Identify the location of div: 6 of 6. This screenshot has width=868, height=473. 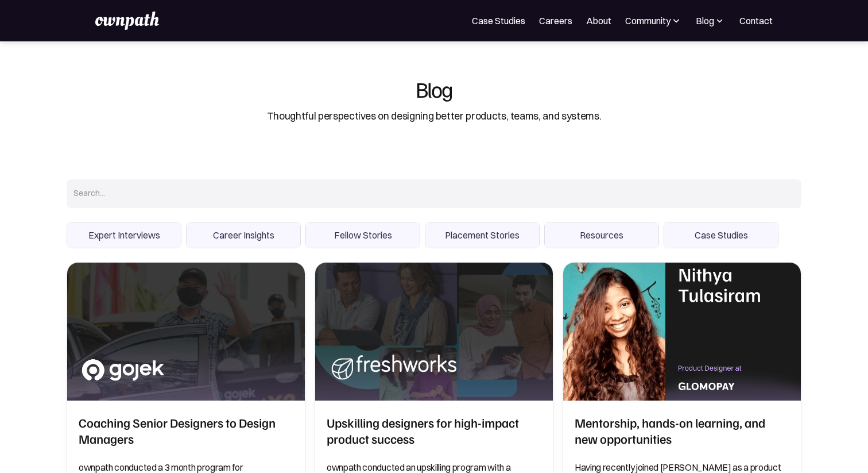
(721, 235).